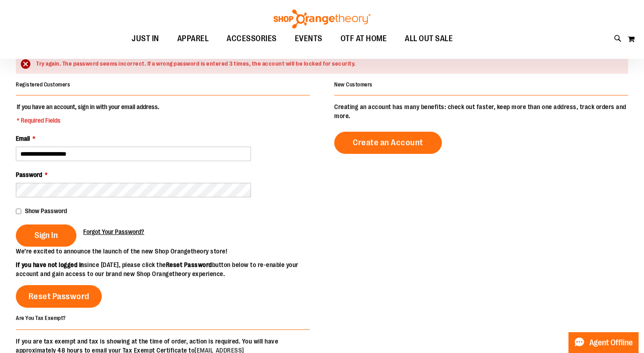 This screenshot has width=644, height=353. What do you see at coordinates (46, 211) in the screenshot?
I see `span: Show Password` at bounding box center [46, 211].